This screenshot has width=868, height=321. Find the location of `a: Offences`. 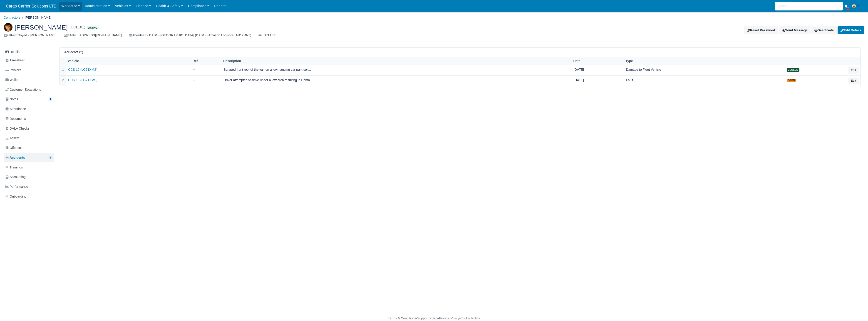

a: Offences is located at coordinates (29, 148).